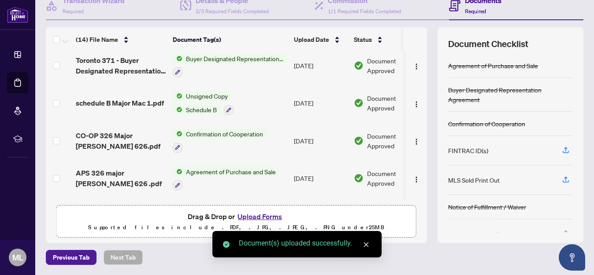 This screenshot has width=594, height=275. Describe the element at coordinates (201, 110) in the screenshot. I see `span: Schedule B` at that location.